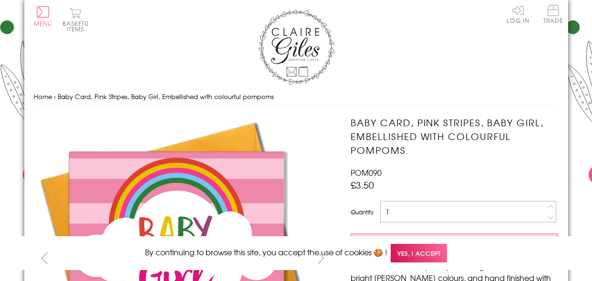  I want to click on a: Trade, so click(553, 15).